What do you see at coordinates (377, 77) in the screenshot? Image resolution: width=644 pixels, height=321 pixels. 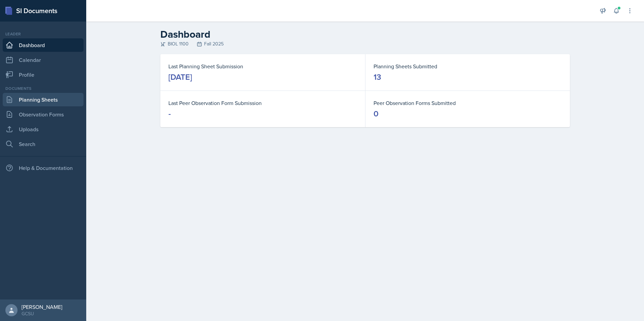 I see `div: 13` at bounding box center [377, 77].